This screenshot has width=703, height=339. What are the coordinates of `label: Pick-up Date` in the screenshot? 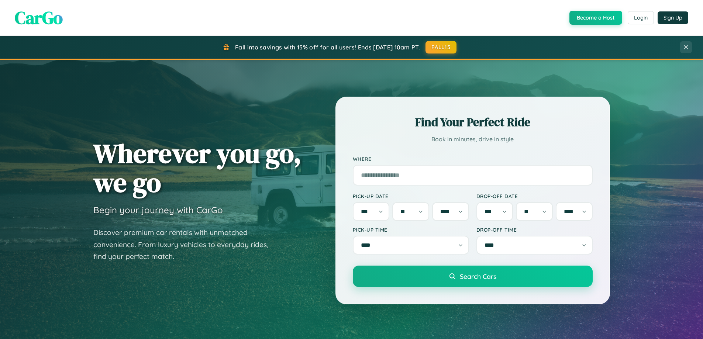 It's located at (411, 196).